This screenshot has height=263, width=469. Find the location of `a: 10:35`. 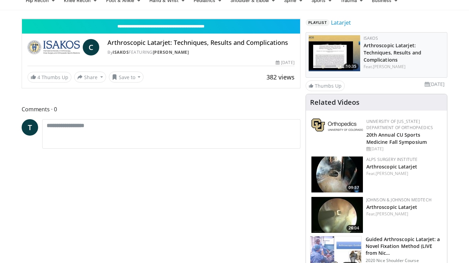

a: 10:35 is located at coordinates (334, 53).